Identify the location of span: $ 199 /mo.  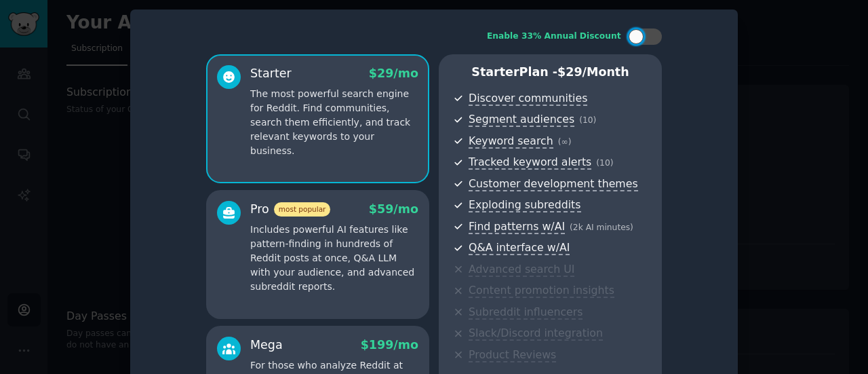
(389, 344).